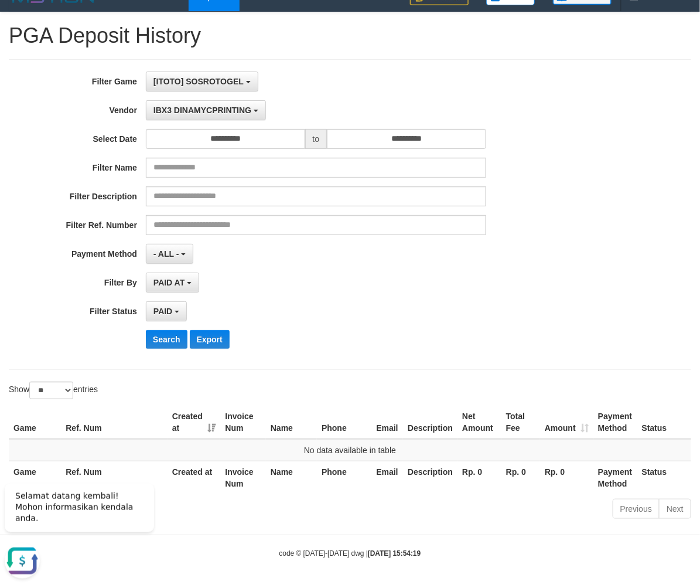 The image size is (700, 588). I want to click on button: Export, so click(210, 340).